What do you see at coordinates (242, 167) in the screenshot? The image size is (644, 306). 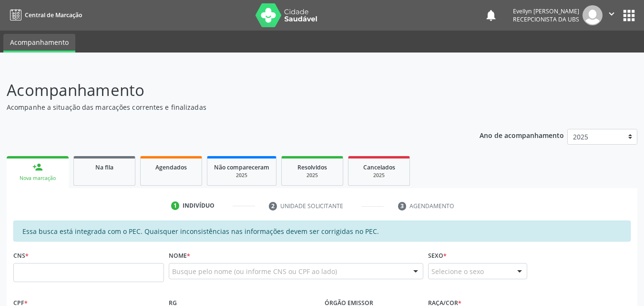 I see `span: Não compareceram` at bounding box center [242, 167].